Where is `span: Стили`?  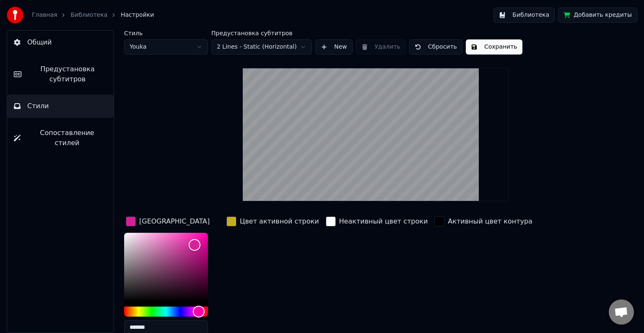
span: Стили is located at coordinates (38, 106).